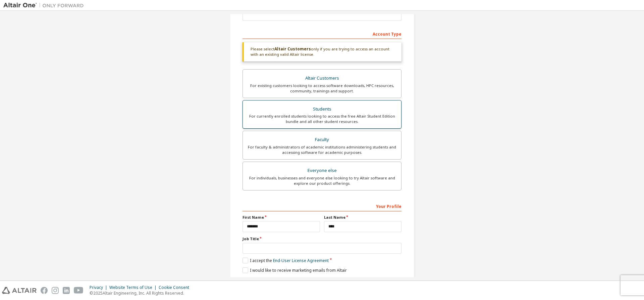 The image size is (644, 300). Describe the element at coordinates (322, 206) in the screenshot. I see `div: Your Profile` at that location.